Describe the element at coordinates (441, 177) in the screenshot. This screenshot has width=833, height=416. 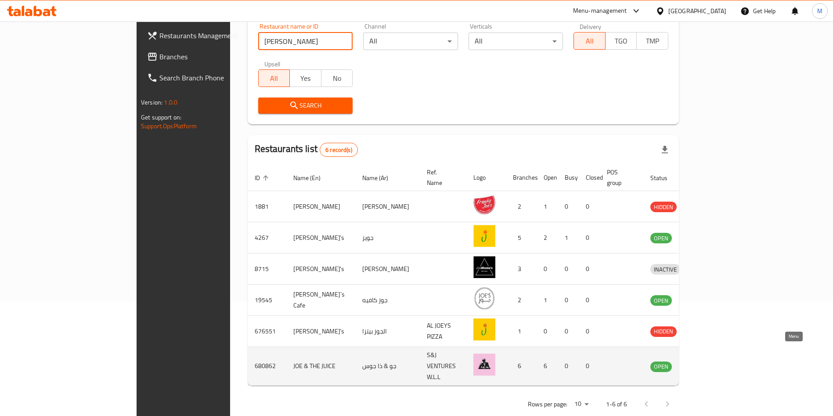
I see `span: Ref. Name` at that location.